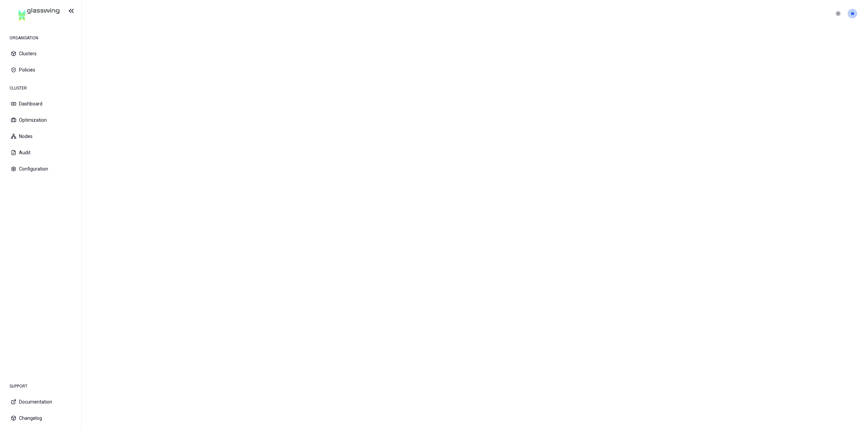  Describe the element at coordinates (40, 136) in the screenshot. I see `button: Nodes` at that location.